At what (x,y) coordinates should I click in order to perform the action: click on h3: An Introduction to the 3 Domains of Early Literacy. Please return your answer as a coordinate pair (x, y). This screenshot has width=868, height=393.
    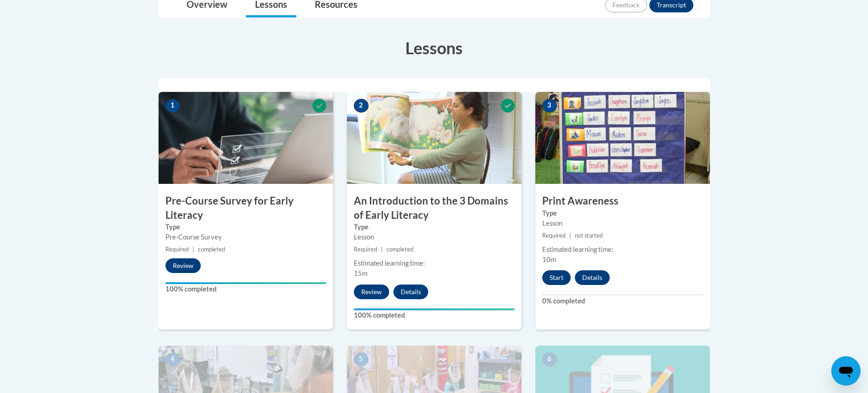
    Looking at the image, I should click on (434, 208).